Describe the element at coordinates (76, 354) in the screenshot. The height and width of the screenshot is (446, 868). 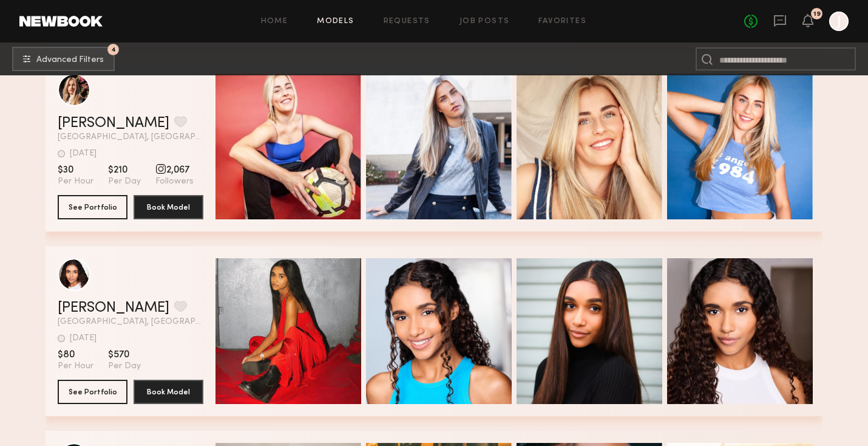
I see `span: $80` at that location.